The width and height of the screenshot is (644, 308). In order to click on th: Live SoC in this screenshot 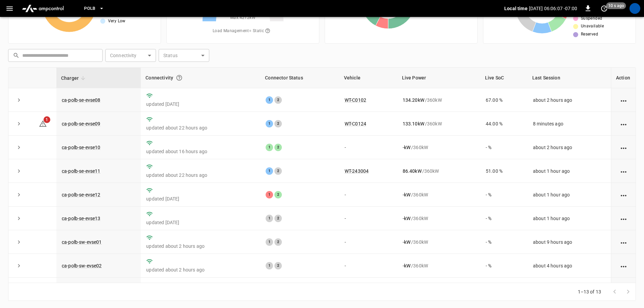, I will do `click(504, 78)`.